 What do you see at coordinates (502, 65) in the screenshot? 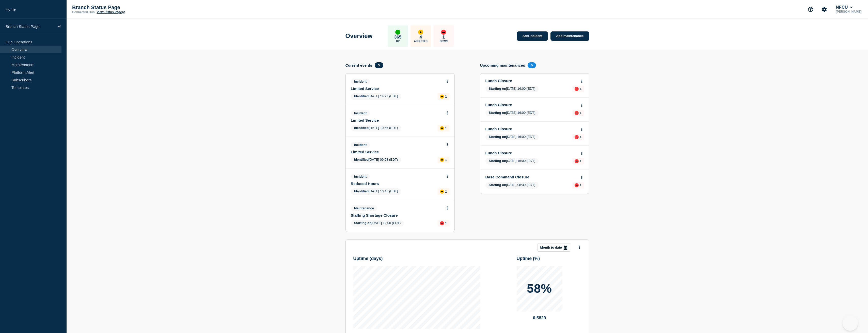
I see `h4: Upcoming maintenances` at bounding box center [502, 65].